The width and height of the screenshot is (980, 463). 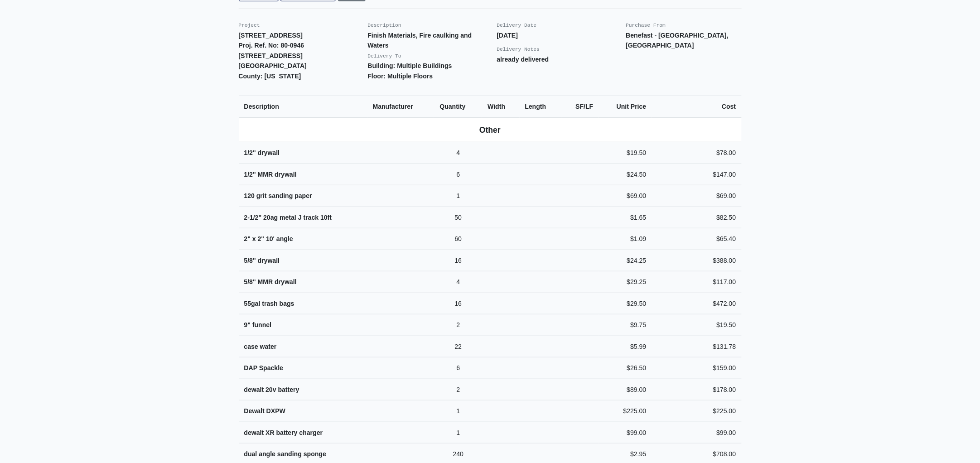 I want to click on td: $388.00, so click(x=697, y=260).